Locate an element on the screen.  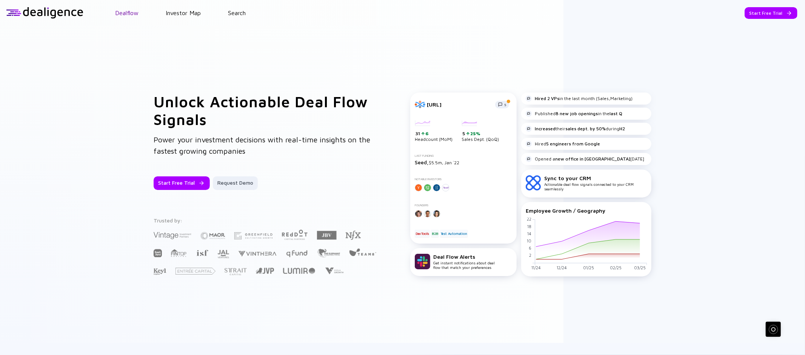
div: 6 is located at coordinates (426, 133).